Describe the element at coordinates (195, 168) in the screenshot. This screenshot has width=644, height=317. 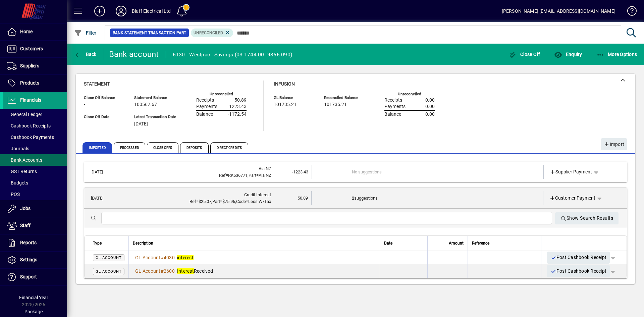
I see `div: Aia NZ` at that location.